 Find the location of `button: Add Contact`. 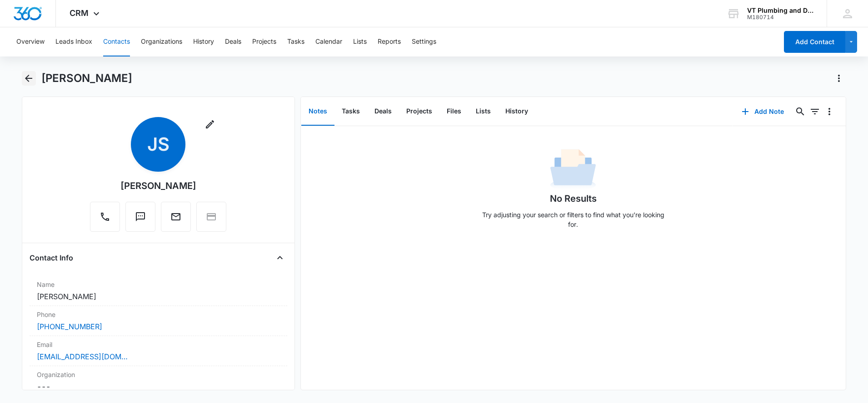

button: Add Contact is located at coordinates (815, 42).